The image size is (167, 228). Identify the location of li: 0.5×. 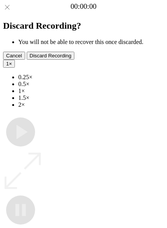
(91, 84).